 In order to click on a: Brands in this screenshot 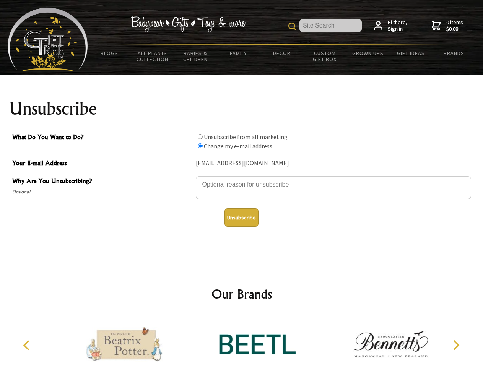, I will do `click(454, 53)`.